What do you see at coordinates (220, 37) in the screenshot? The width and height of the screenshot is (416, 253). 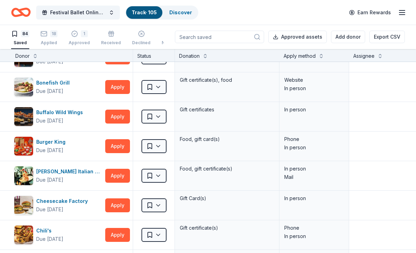 I see `input: Search saved` at bounding box center [220, 37].